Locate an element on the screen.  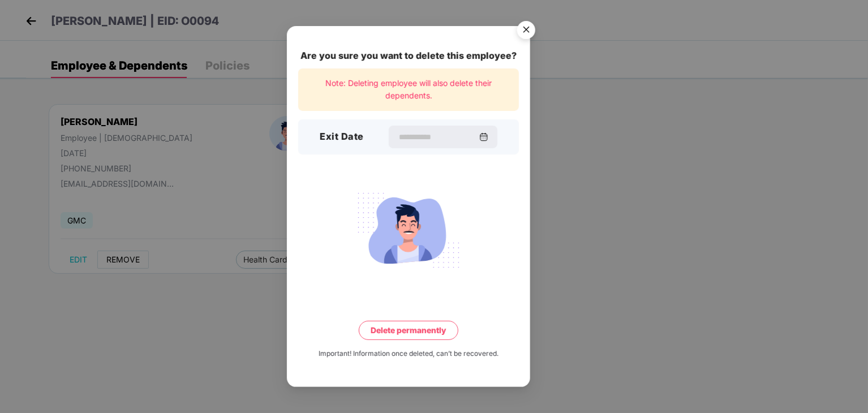
button: Delete permanently is located at coordinates (408, 330).